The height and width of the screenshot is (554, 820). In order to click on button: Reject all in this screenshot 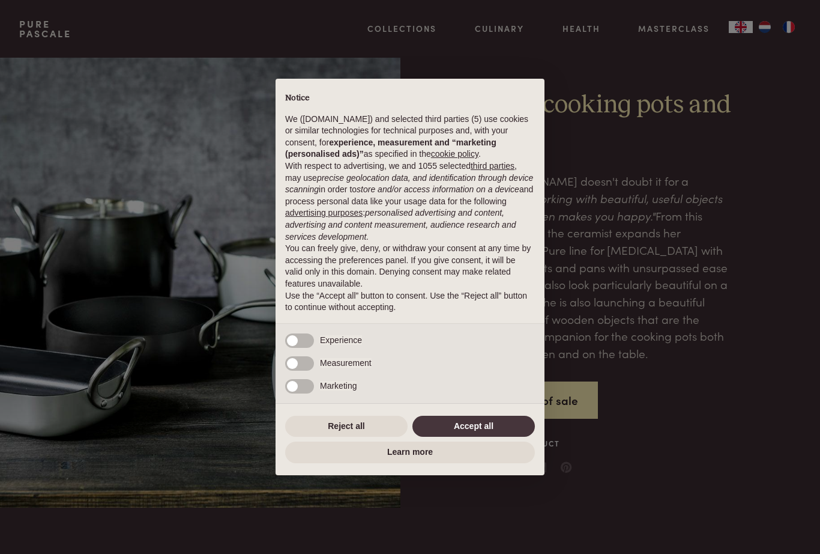, I will do `click(346, 426)`.